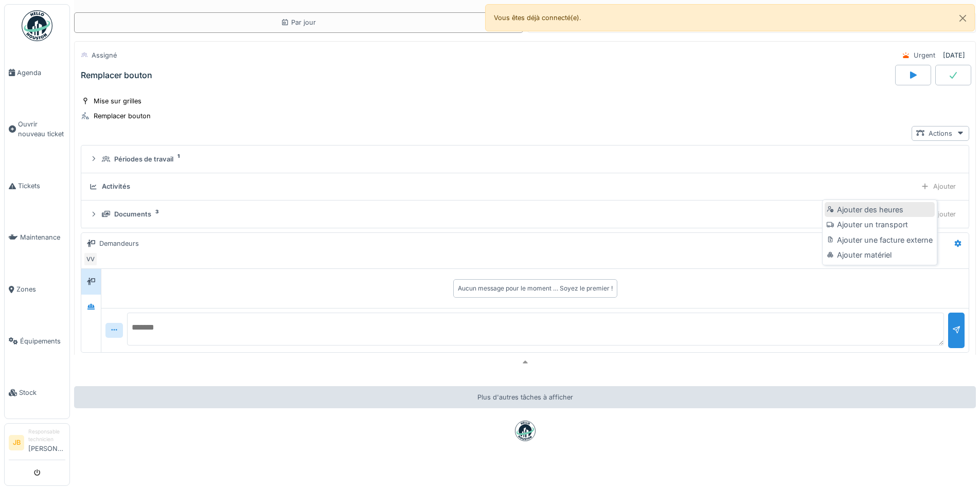 Image resolution: width=980 pixels, height=490 pixels. I want to click on summary: Documents3Ajouter, so click(525, 214).